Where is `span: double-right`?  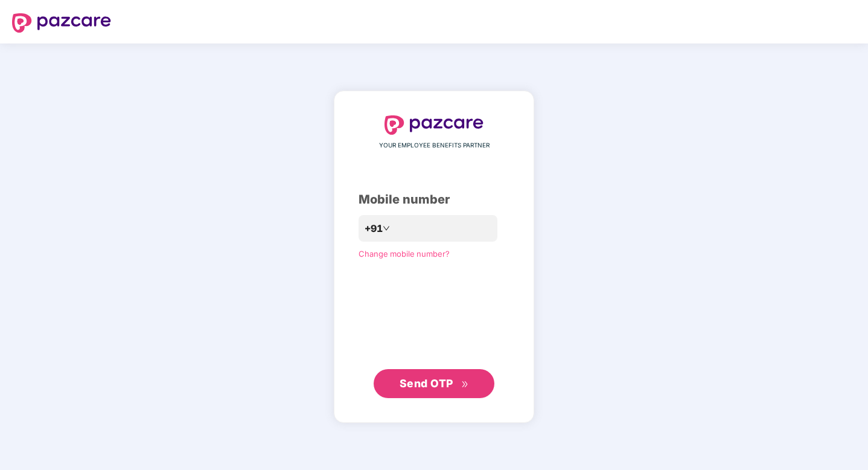 span: double-right is located at coordinates (465, 384).